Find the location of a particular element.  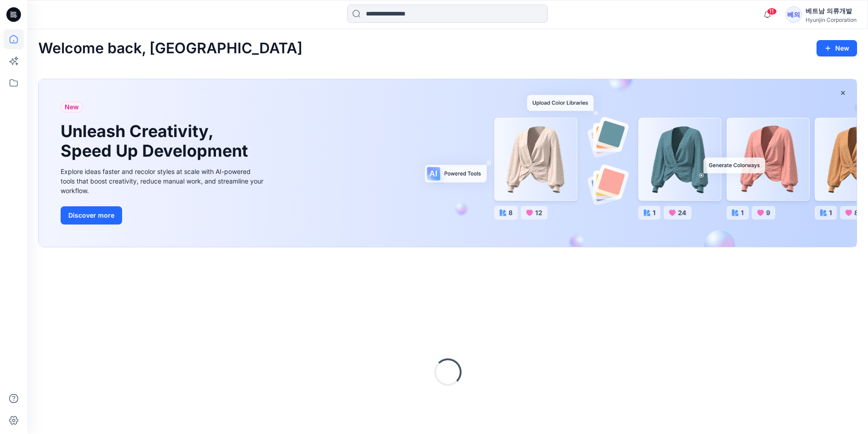

div: 베의 is located at coordinates (794, 15).